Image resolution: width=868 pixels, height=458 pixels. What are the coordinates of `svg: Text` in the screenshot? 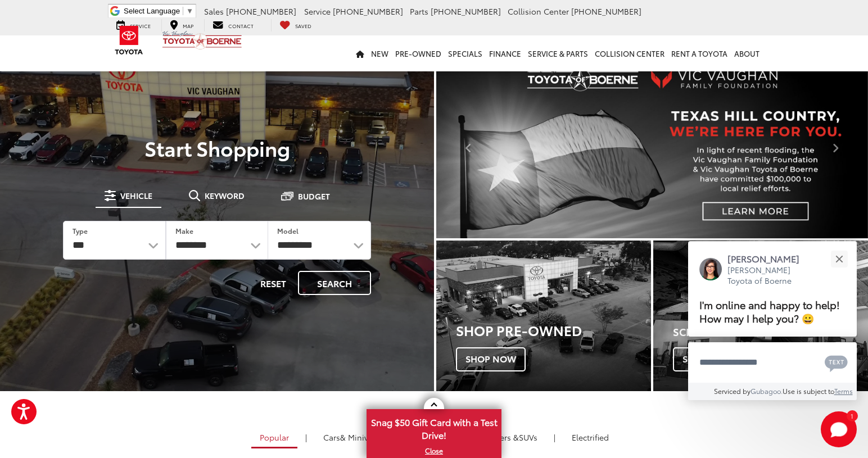 It's located at (836, 363).